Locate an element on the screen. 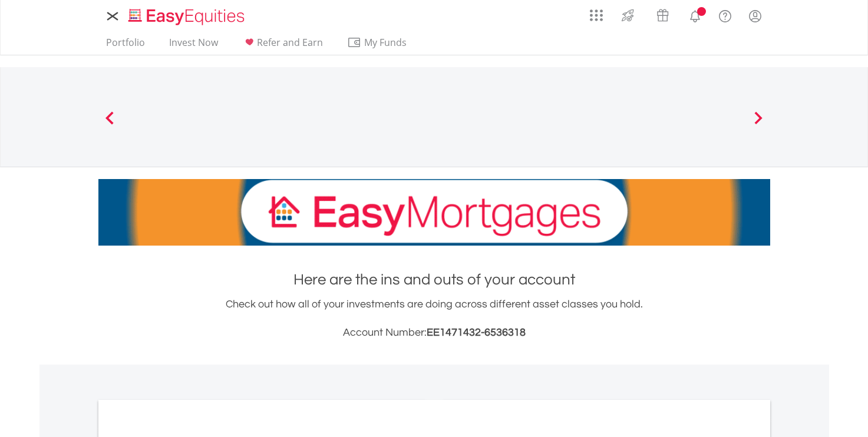 The height and width of the screenshot is (437, 868). img: vouchers-v2.svg is located at coordinates (662, 15).